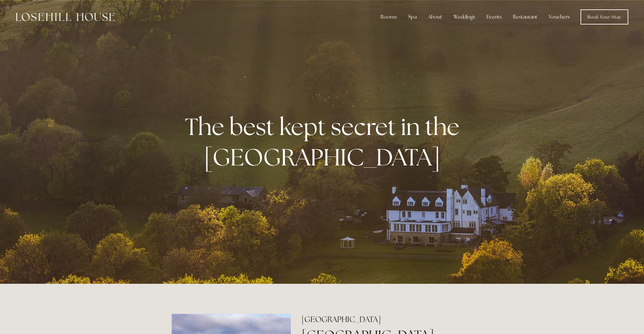 The image size is (644, 334). What do you see at coordinates (559, 17) in the screenshot?
I see `a: Vouchers` at bounding box center [559, 17].